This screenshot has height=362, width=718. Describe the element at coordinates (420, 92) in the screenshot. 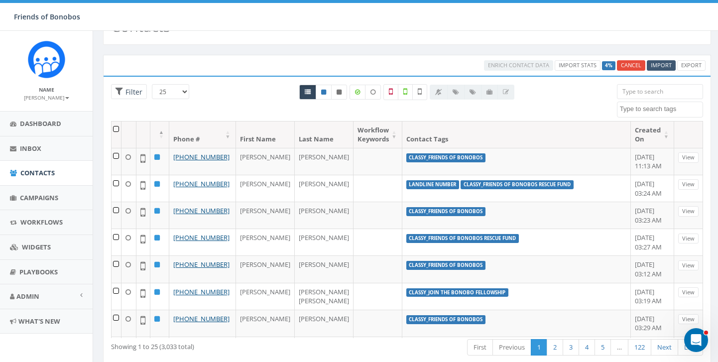

I see `label: Not Validated` at that location.